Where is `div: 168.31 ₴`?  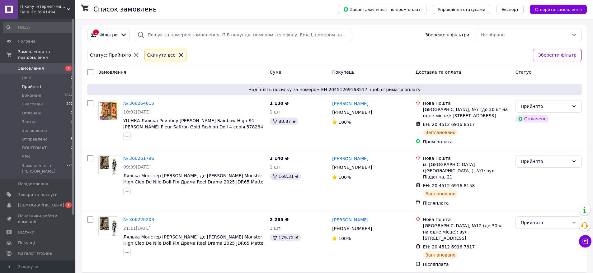
div: 168.31 ₴ is located at coordinates (285, 176).